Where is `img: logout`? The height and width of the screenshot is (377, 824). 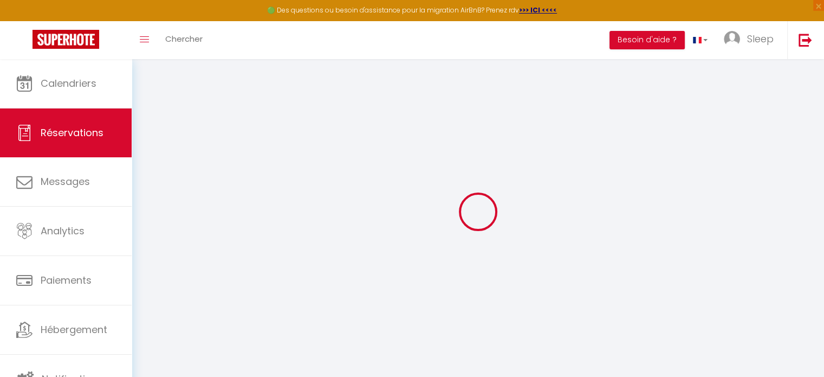 img: logout is located at coordinates (806, 40).